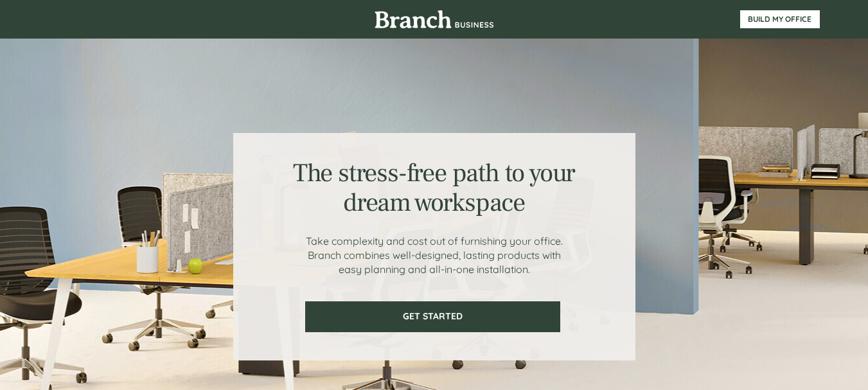 The image size is (868, 390). I want to click on span: The stress-free path to your dream workspace, so click(434, 188).